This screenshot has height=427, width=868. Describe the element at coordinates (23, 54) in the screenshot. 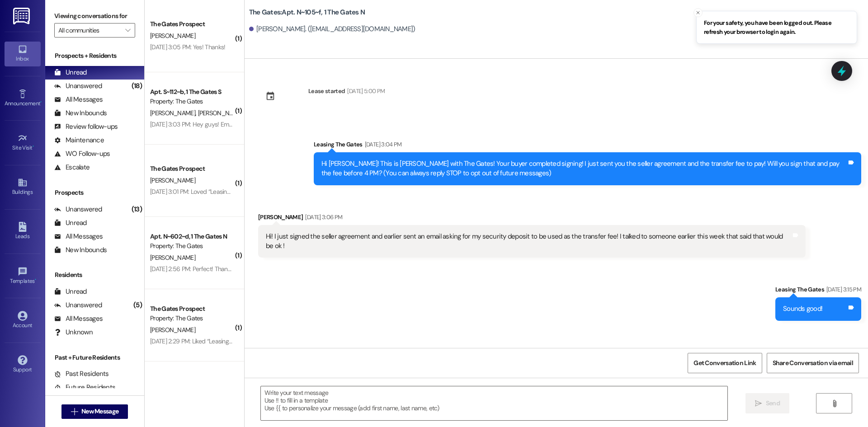

I see `a: Inbox` at that location.